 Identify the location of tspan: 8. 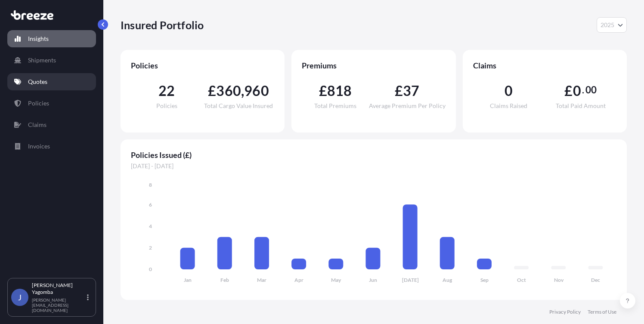
(150, 185).